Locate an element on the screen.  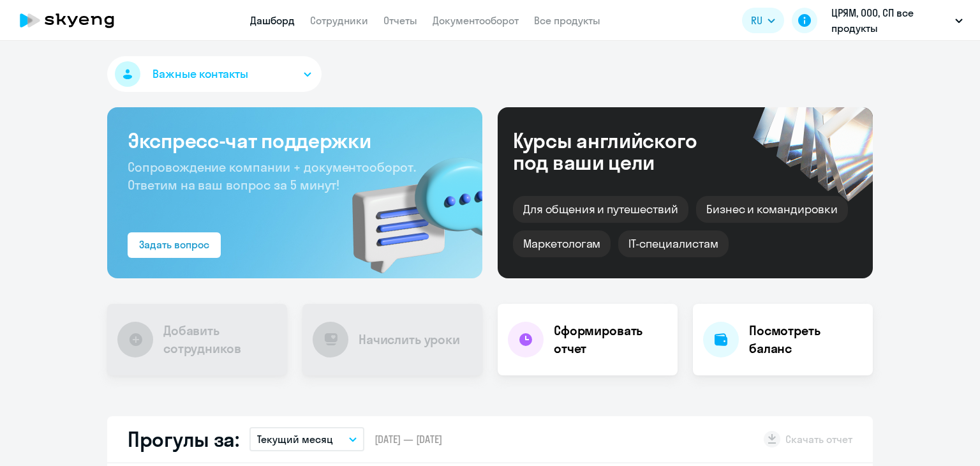
button: Задать вопрос is located at coordinates (174, 245).